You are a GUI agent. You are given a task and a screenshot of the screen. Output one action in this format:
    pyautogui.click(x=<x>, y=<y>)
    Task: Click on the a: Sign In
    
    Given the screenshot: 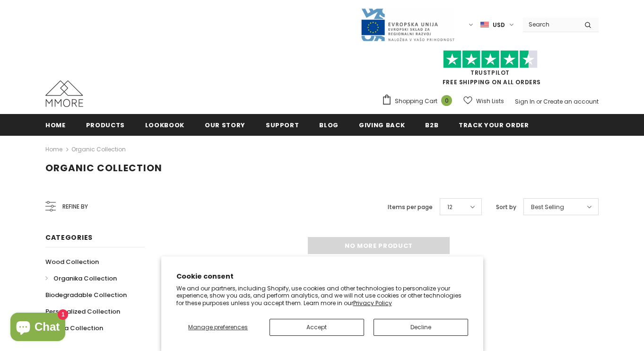 What is the action you would take?
    pyautogui.click(x=525, y=101)
    